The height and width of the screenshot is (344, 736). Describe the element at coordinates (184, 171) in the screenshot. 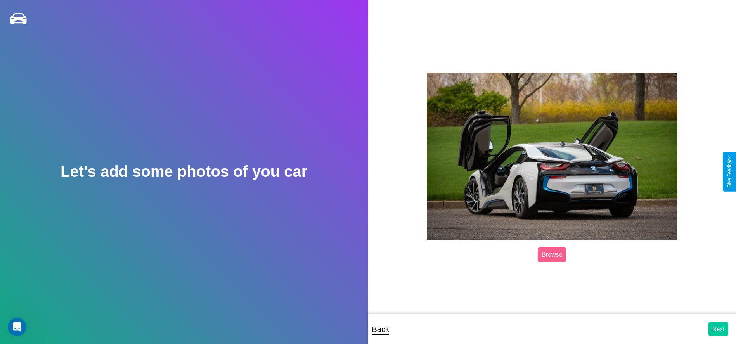

I see `h2: Let's add some photos of you car` at that location.